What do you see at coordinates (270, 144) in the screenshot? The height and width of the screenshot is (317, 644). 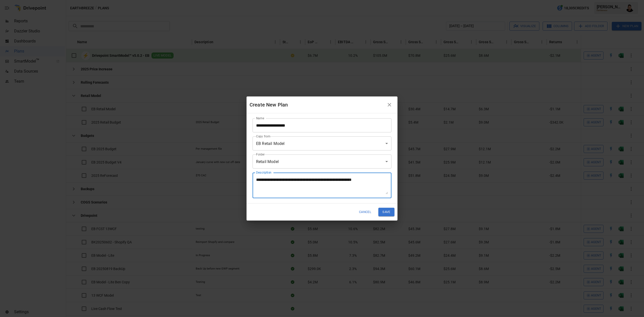 I see `span: EB Retail Model` at bounding box center [270, 144].